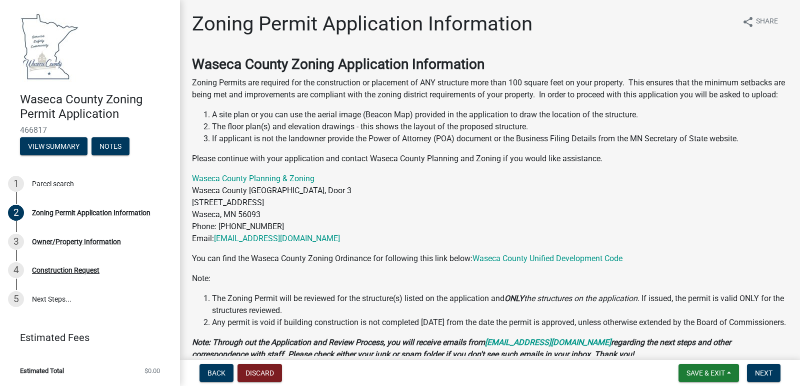  What do you see at coordinates (16, 184) in the screenshot?
I see `div: 1` at bounding box center [16, 184].